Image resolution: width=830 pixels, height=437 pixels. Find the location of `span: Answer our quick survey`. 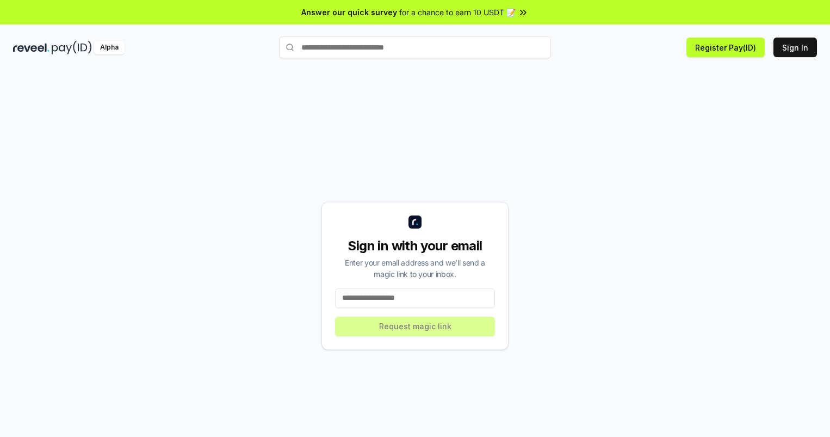

span: Answer our quick survey is located at coordinates (349, 12).